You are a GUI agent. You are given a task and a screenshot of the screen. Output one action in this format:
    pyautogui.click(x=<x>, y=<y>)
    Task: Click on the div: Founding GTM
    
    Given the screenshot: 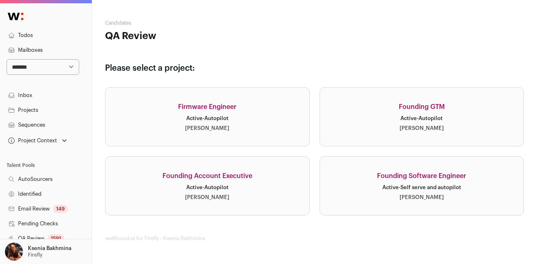 What is the action you would take?
    pyautogui.click(x=422, y=107)
    